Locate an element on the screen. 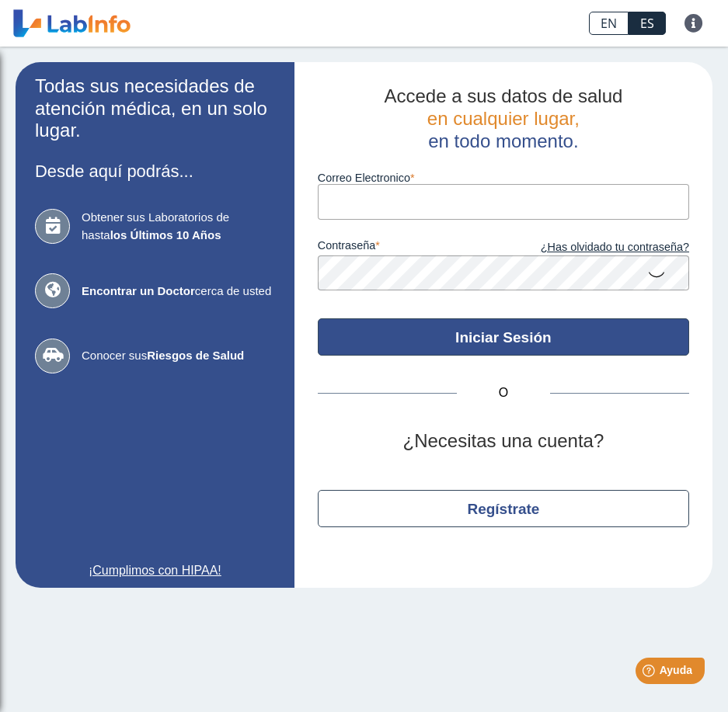 Image resolution: width=728 pixels, height=712 pixels. label: Correo Electronico is located at coordinates (504, 178).